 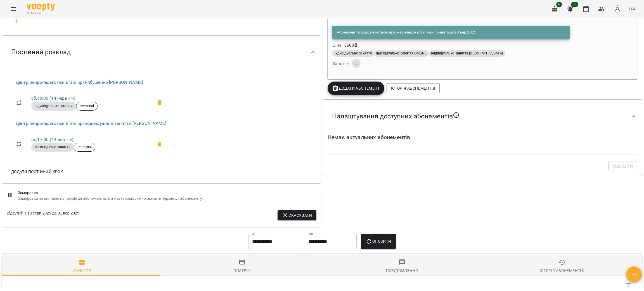 What do you see at coordinates (297, 215) in the screenshot?
I see `span: Скасувати` at bounding box center [297, 215].